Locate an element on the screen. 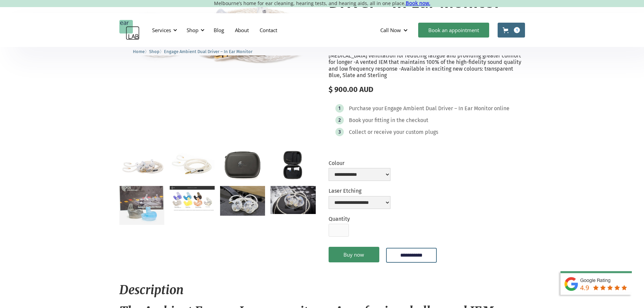 The height and width of the screenshot is (308, 644). div: Engage Ambient Dual Driver – In Ear Monitor is located at coordinates (438, 109).